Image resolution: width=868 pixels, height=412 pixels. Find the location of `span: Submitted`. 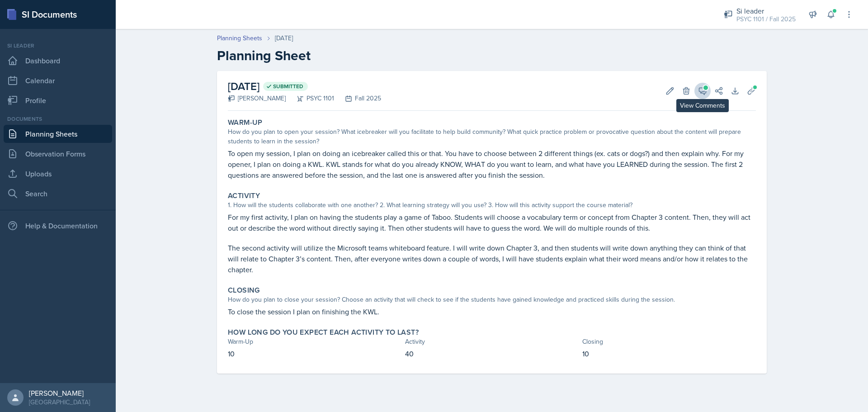

span: Submitted is located at coordinates (288, 86).